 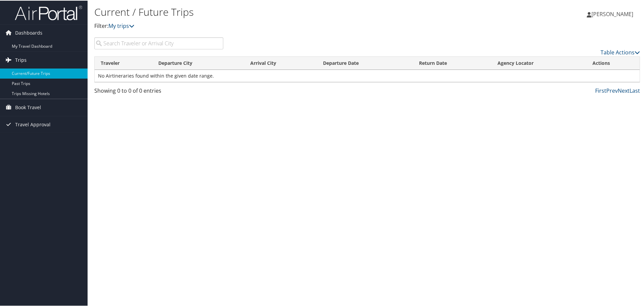 I want to click on a: Table Actions, so click(x=620, y=52).